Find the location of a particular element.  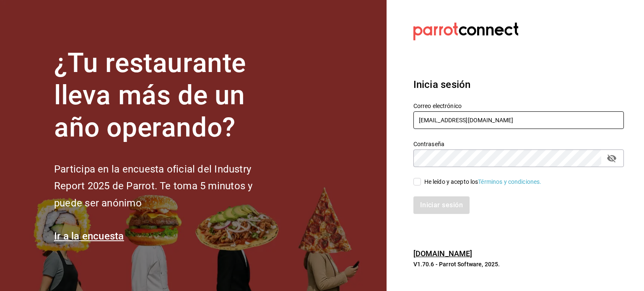

button: passwordField is located at coordinates (612, 158).